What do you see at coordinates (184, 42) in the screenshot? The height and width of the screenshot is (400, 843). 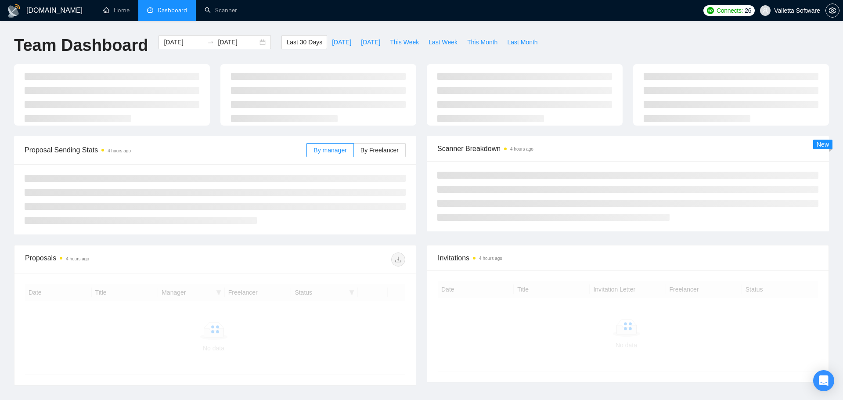 I see `input: Start date` at bounding box center [184, 42].